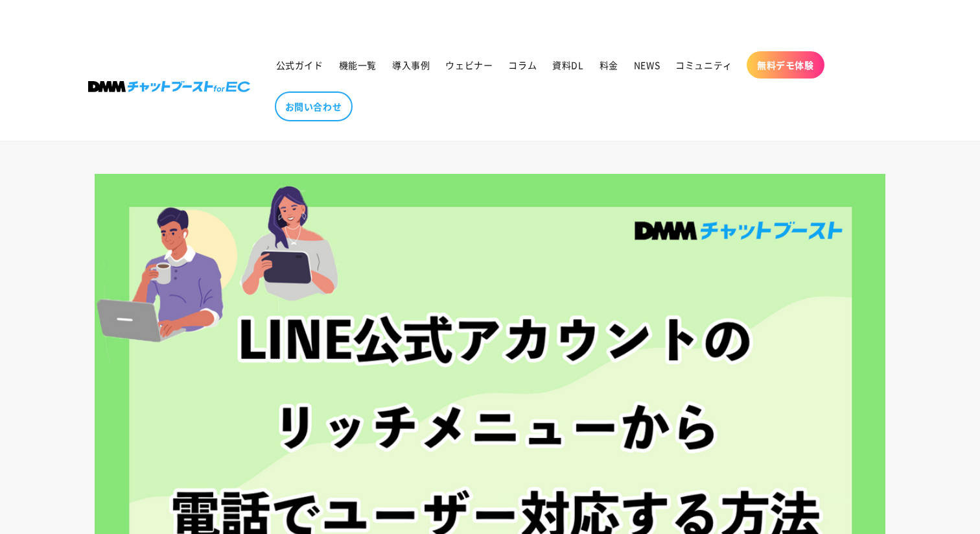  I want to click on span: 無料デモ体験, so click(786, 65).